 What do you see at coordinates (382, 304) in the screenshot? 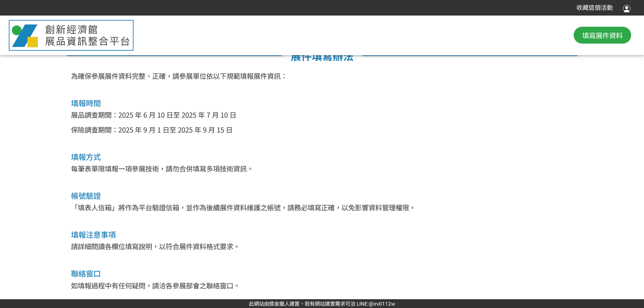
I see `a: @irv0112w` at bounding box center [382, 304].